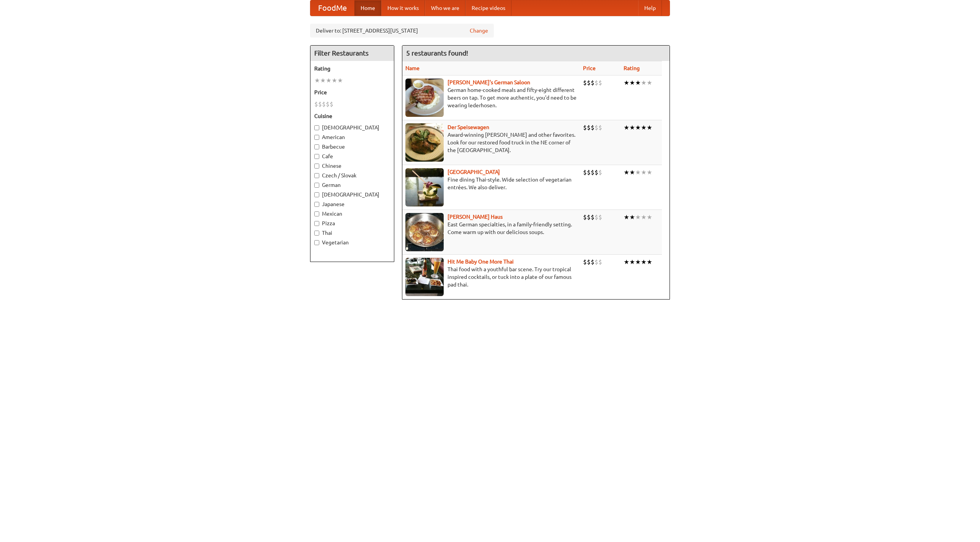  What do you see at coordinates (491, 183) in the screenshot?
I see `p: Fine dining Thai-style. Wide selection of vegetarian entrées. We also deliver.` at bounding box center [491, 183].